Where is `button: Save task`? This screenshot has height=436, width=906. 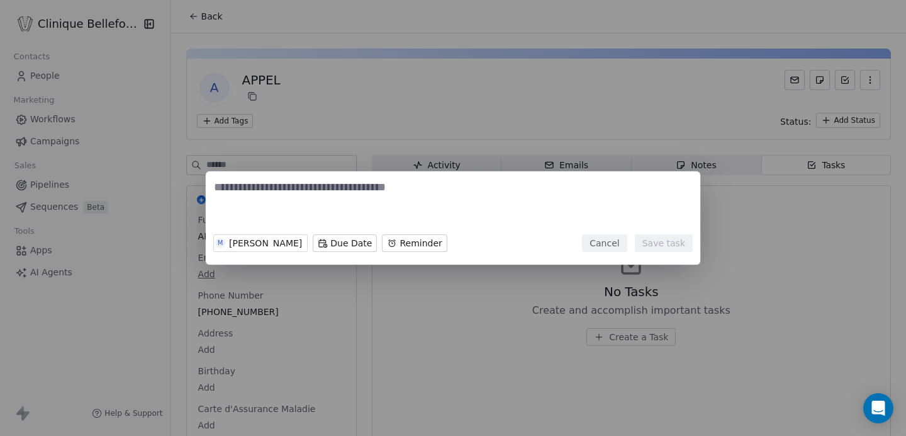 button: Save task is located at coordinates (664, 243).